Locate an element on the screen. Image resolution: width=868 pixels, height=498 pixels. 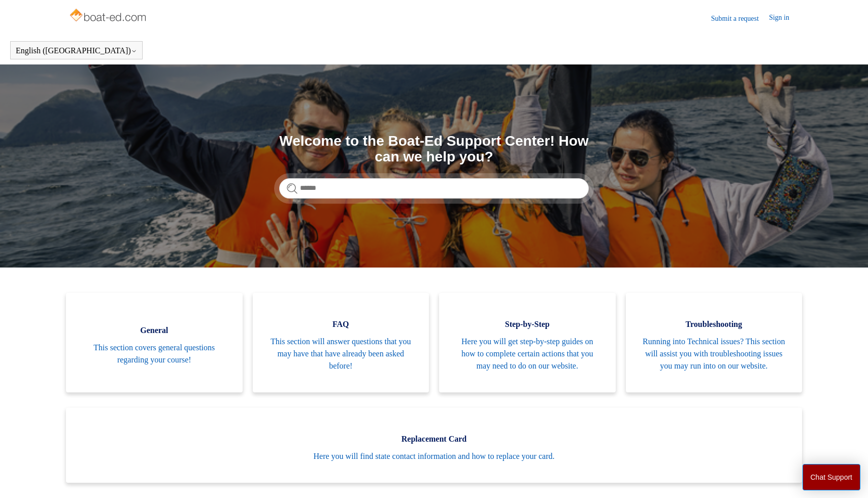
img: Boat-Ed Help Center home page is located at coordinates (108, 16).